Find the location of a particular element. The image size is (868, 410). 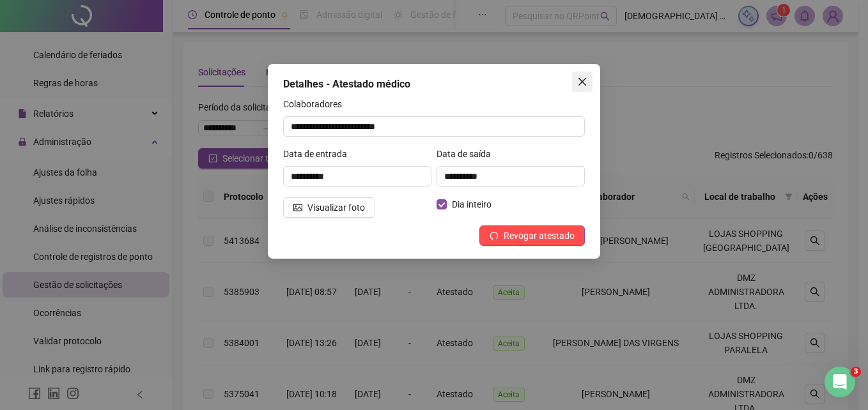

span: undo is located at coordinates (494, 236).